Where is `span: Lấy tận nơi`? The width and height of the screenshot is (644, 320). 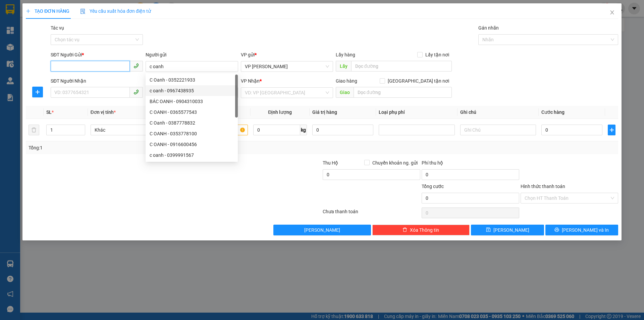
span: Lấy tận nơi is located at coordinates (437, 55).